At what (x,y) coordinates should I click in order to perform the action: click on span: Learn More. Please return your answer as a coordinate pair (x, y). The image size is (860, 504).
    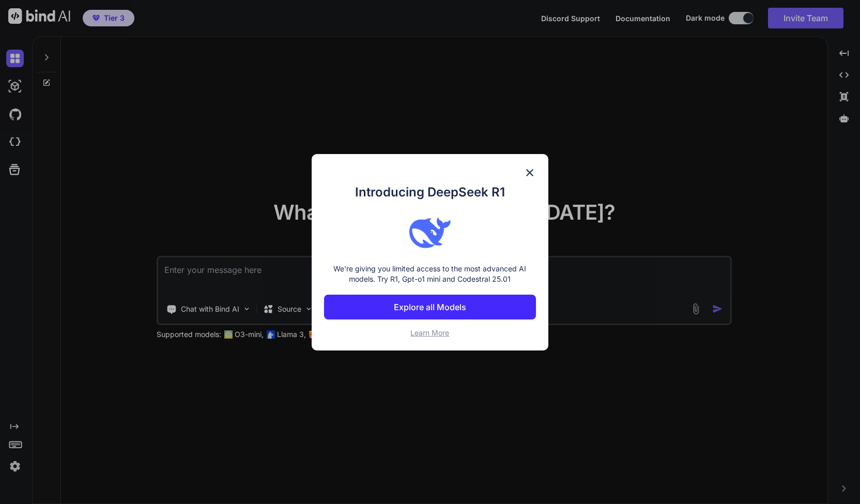
    Looking at the image, I should click on (430, 332).